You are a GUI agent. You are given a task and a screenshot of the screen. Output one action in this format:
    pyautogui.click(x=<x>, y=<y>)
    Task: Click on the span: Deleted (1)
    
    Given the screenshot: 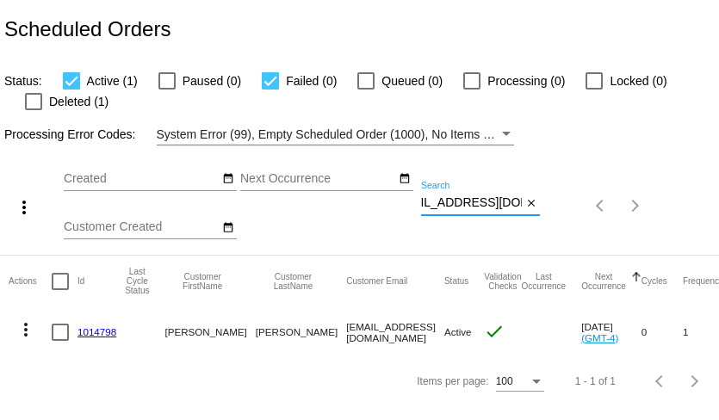 What is the action you would take?
    pyautogui.click(x=78, y=102)
    